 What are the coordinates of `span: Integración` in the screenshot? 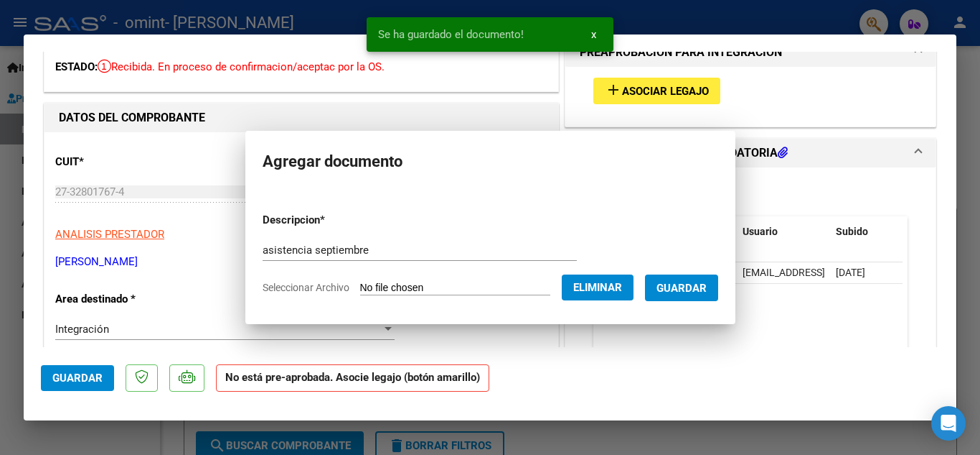 It's located at (82, 329).